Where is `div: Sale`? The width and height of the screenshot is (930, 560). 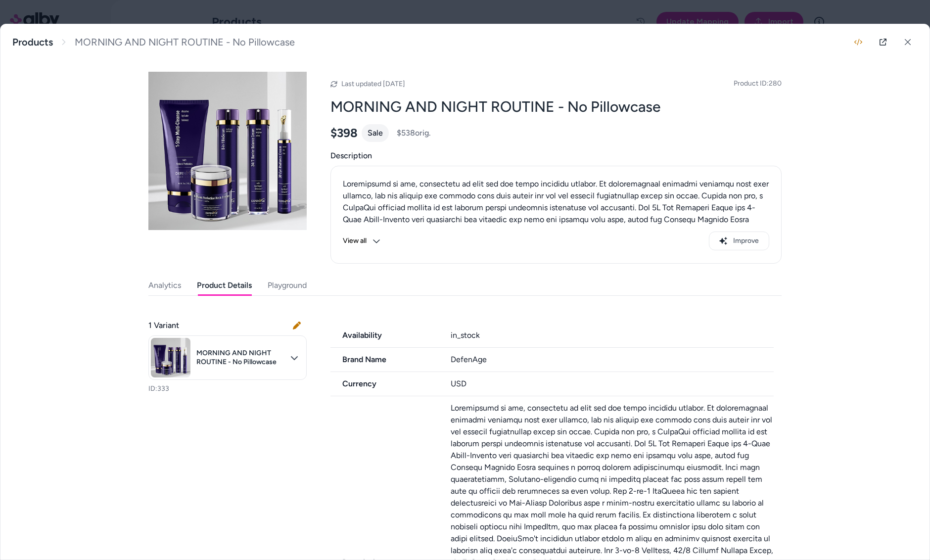 div: Sale is located at coordinates (375, 133).